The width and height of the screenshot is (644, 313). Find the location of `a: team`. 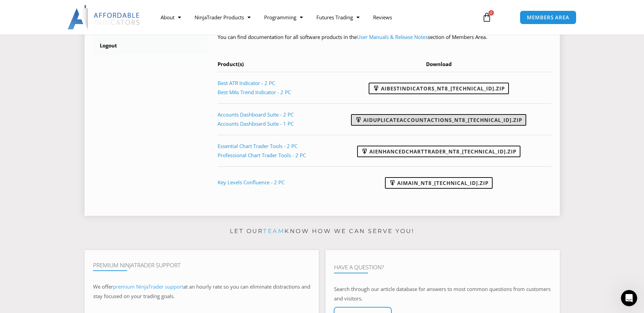

a: team is located at coordinates (274, 231).